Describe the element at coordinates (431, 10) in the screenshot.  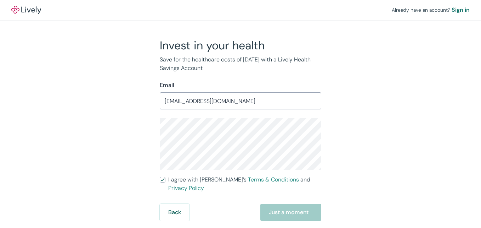
I see `div: Already have an account?` at that location.